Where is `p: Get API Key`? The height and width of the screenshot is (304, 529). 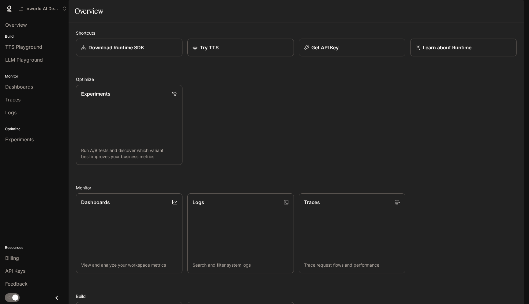 p: Get API Key is located at coordinates (325, 47).